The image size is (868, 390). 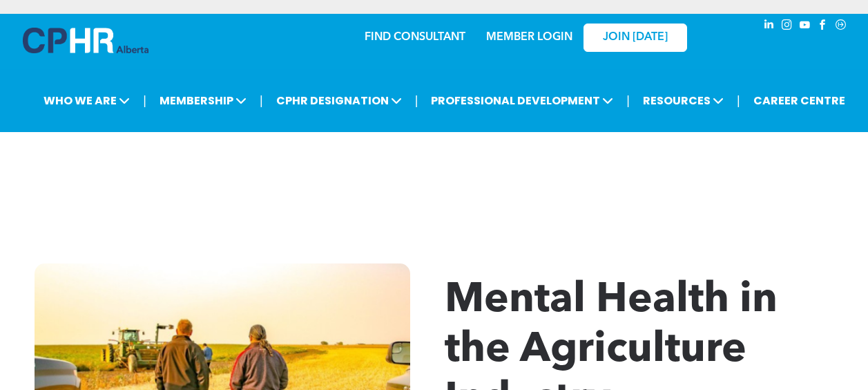 What do you see at coordinates (770, 26) in the screenshot?
I see `a: linkedin` at bounding box center [770, 26].